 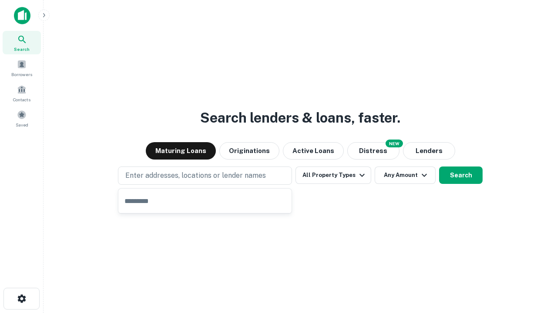 I want to click on button: Originations, so click(x=249, y=151).